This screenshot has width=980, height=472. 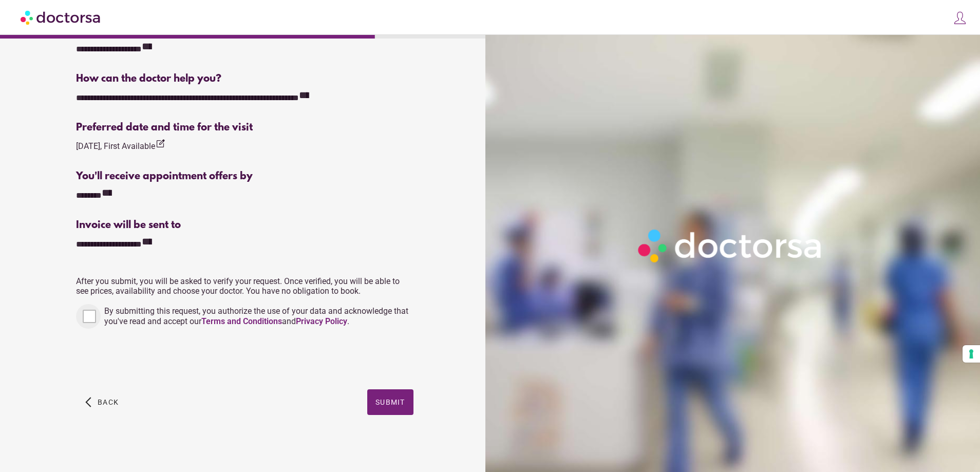 I want to click on button: Your consent preferences for tracking technologies, so click(x=971, y=354).